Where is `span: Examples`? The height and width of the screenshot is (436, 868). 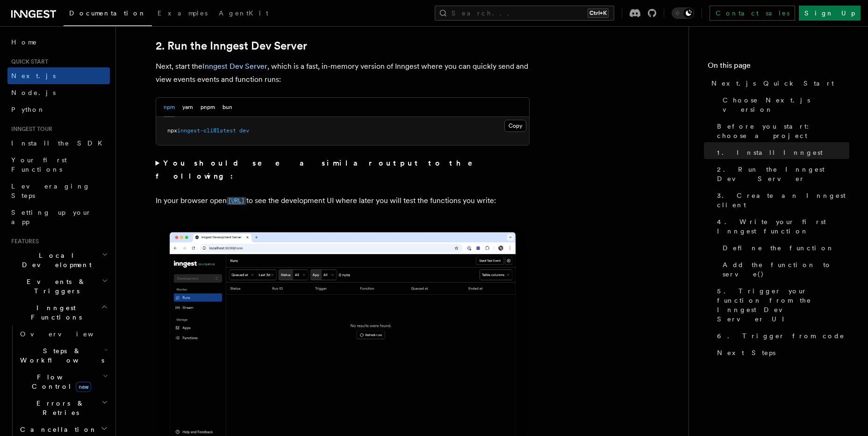
span: Examples is located at coordinates (182, 13).